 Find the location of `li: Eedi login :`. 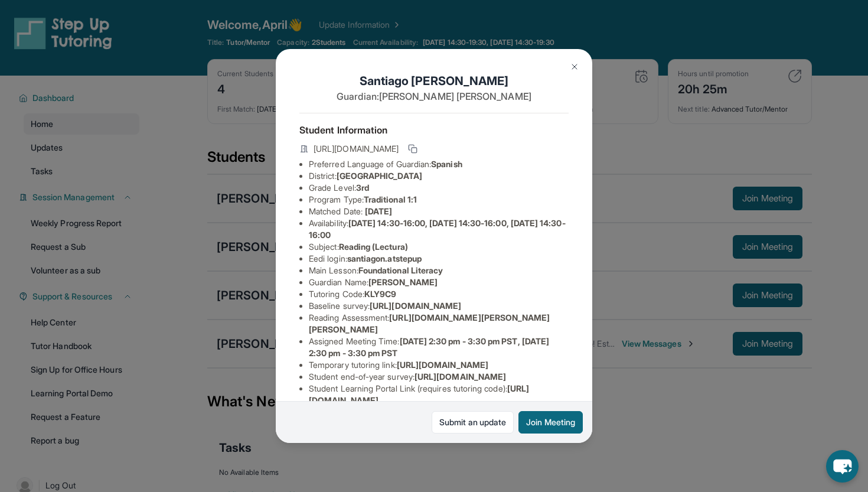

li: Eedi login : is located at coordinates (439, 259).